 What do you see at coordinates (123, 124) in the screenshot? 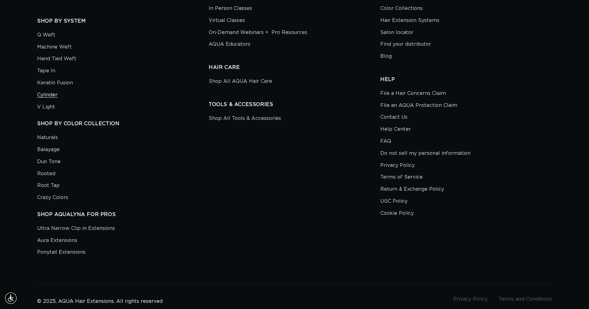
I see `h2: SHOP BY COLOR COLLECTION` at bounding box center [123, 124].